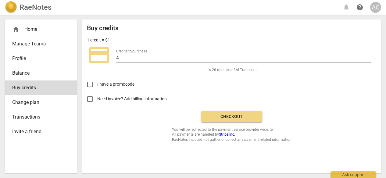  What do you see at coordinates (231, 70) in the screenshot?
I see `span: It's 26 minutes of AI Transcript` at bounding box center [231, 70].